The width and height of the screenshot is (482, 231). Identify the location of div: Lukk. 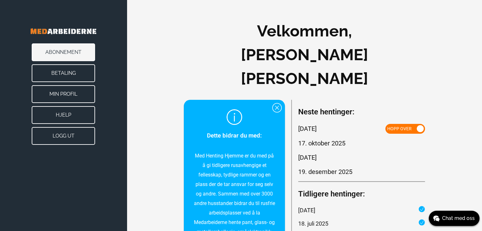
(277, 108).